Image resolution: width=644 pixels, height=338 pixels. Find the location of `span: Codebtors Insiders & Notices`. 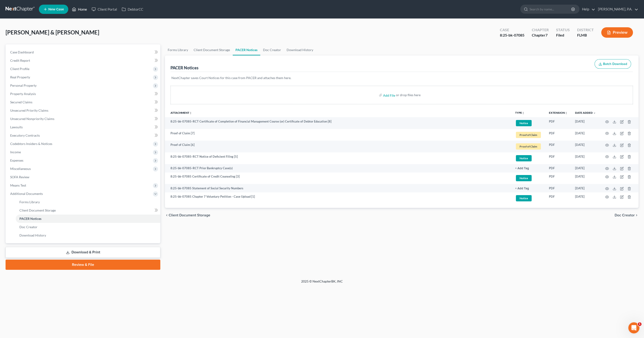

span: Codebtors Insiders & Notices is located at coordinates (31, 143).